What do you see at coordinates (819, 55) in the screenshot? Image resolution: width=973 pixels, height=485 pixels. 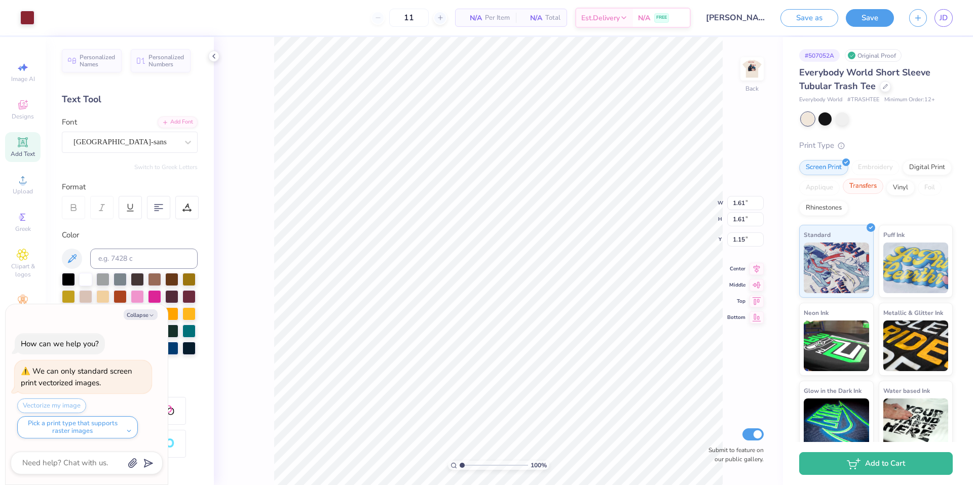 I see `div: # 507052A` at bounding box center [819, 55].